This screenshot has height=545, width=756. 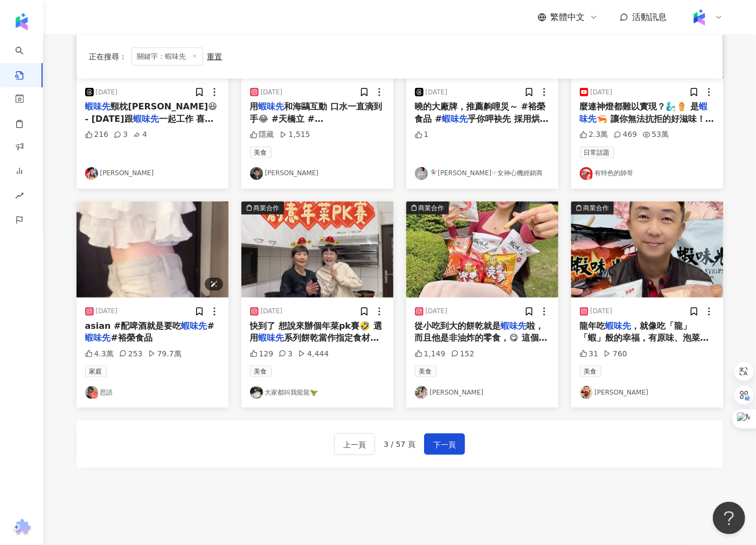 What do you see at coordinates (430, 354) in the screenshot?
I see `div: 1,149` at bounding box center [430, 354].